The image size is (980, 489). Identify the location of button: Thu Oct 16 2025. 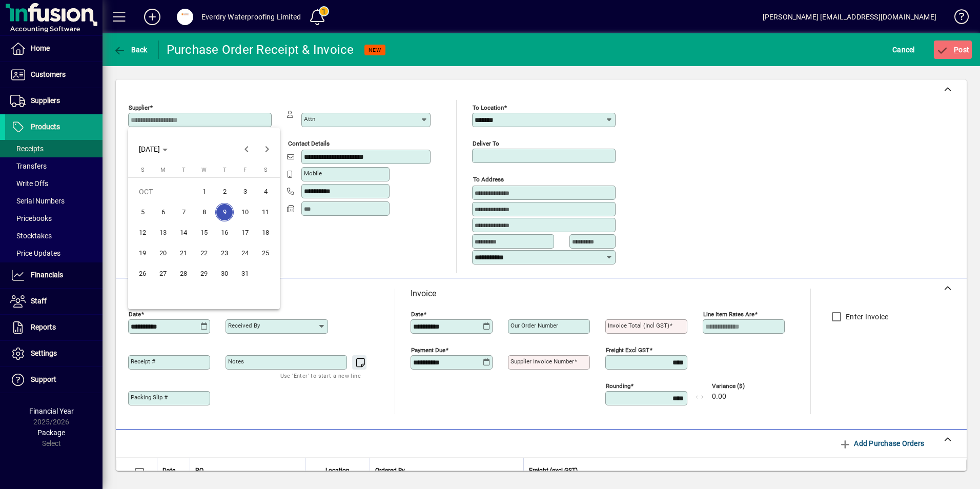
(224, 233).